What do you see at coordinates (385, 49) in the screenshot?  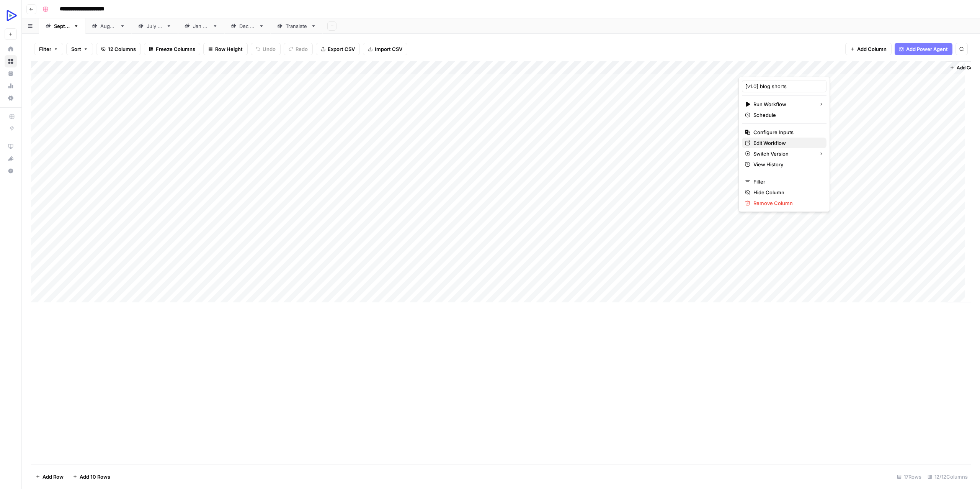 I see `button: Import CSV` at bounding box center [385, 49].